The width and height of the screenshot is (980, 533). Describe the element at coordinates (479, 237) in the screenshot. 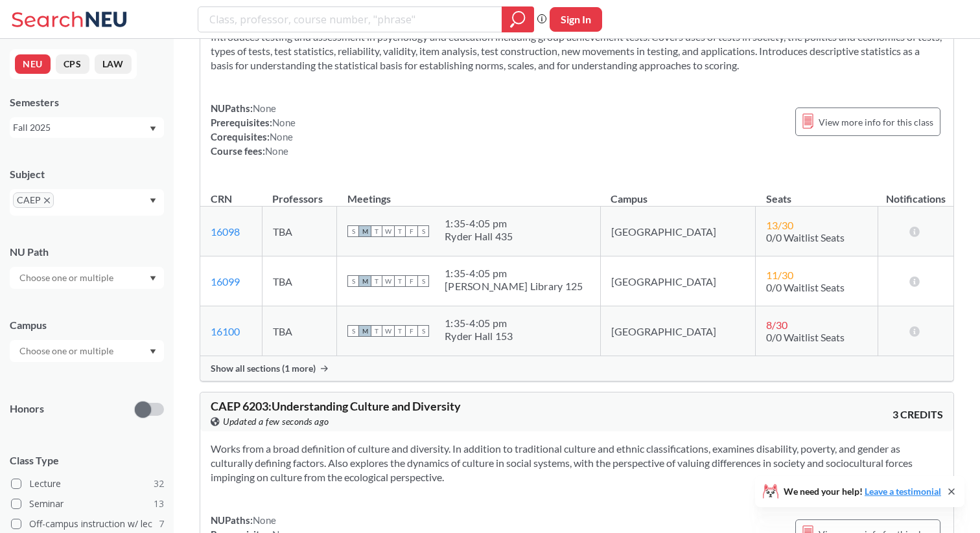

I see `div: Ryder Hall 435` at that location.